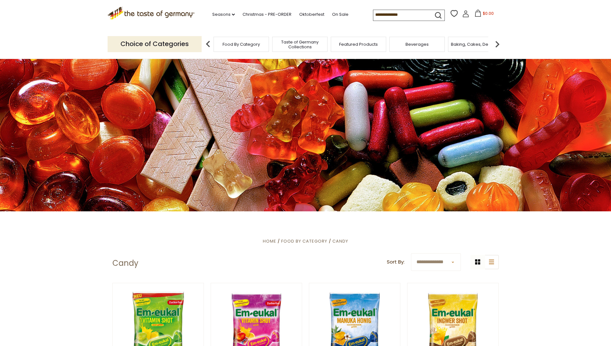 This screenshot has width=611, height=346. I want to click on p: Choice of Categories, so click(155, 44).